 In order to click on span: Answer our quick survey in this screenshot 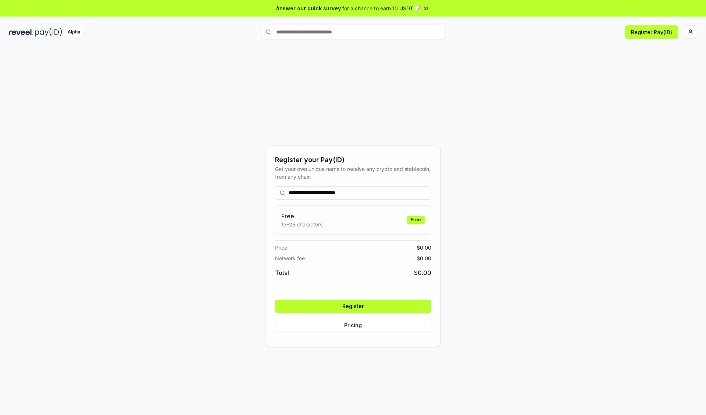, I will do `click(309, 8)`.